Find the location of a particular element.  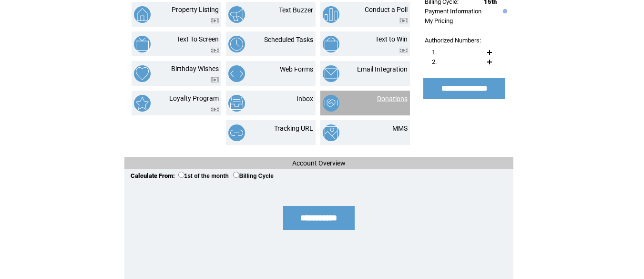

a: MMS is located at coordinates (400, 128).